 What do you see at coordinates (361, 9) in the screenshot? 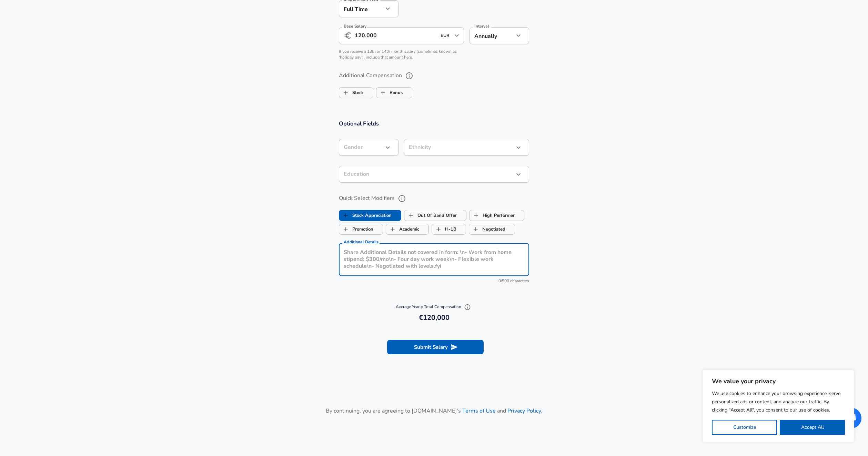
I see `div: Full Time` at bounding box center [361, 9].